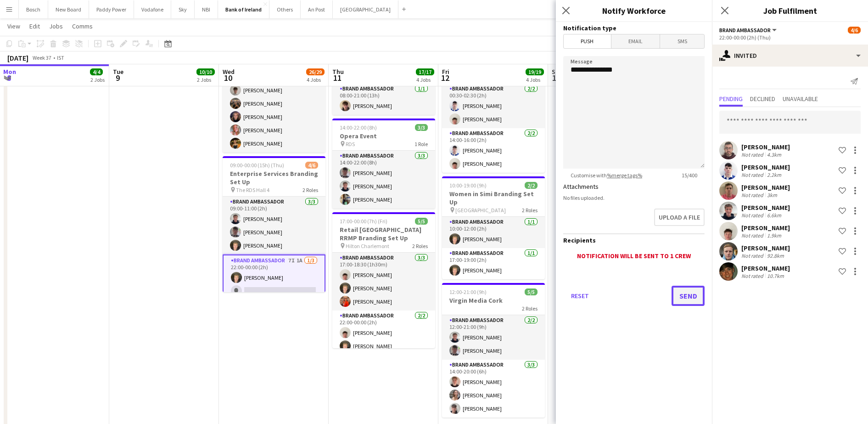 This screenshot has width=868, height=424. What do you see at coordinates (775, 255) in the screenshot?
I see `div: 92.8km` at bounding box center [775, 255].